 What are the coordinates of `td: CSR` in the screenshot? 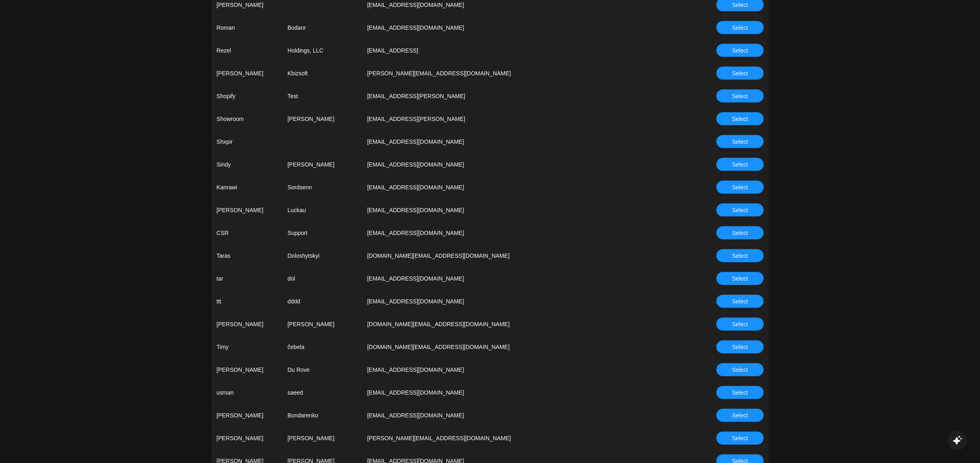 It's located at (247, 233).